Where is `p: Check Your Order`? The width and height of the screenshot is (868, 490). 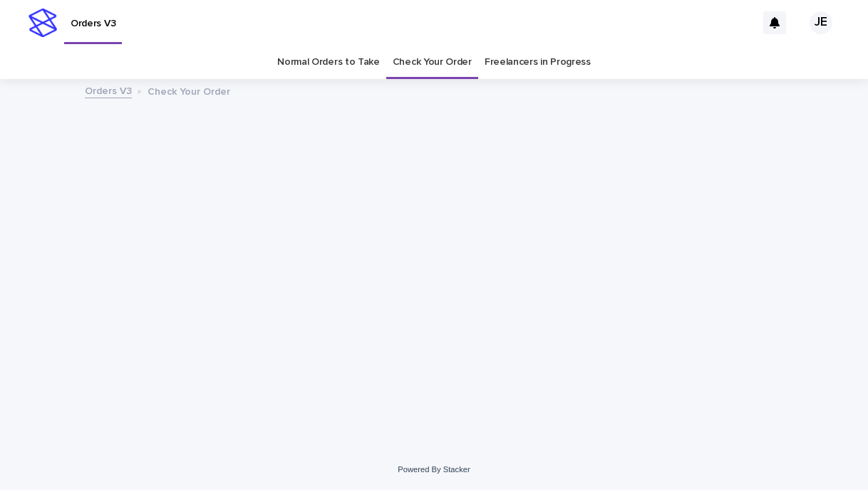
p: Check Your Order is located at coordinates (189, 91).